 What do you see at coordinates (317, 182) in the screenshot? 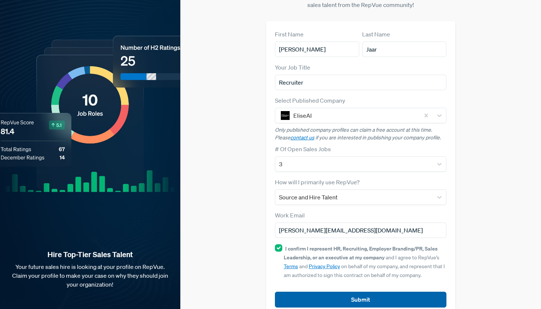
I see `label: How will I primarily use RepVue?` at bounding box center [317, 182].